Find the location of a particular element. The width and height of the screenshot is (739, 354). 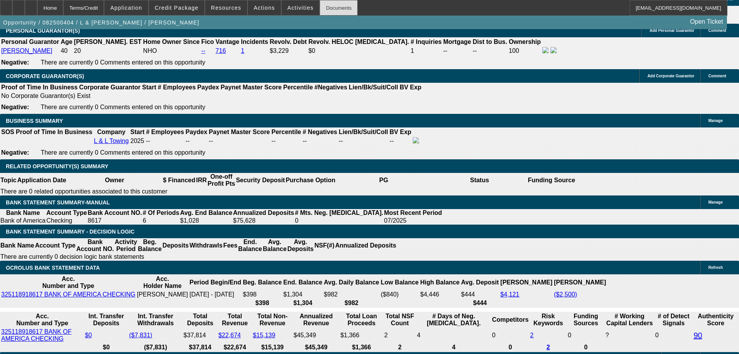

a: ($2,500) is located at coordinates (566, 294).